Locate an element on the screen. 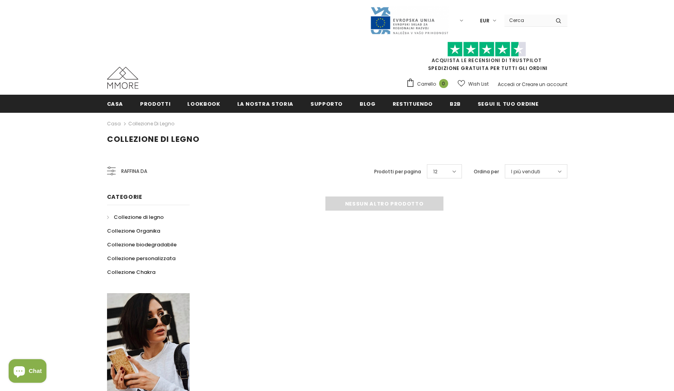 This screenshot has height=391, width=674. span: Segui il tuo ordine is located at coordinates (508, 104).